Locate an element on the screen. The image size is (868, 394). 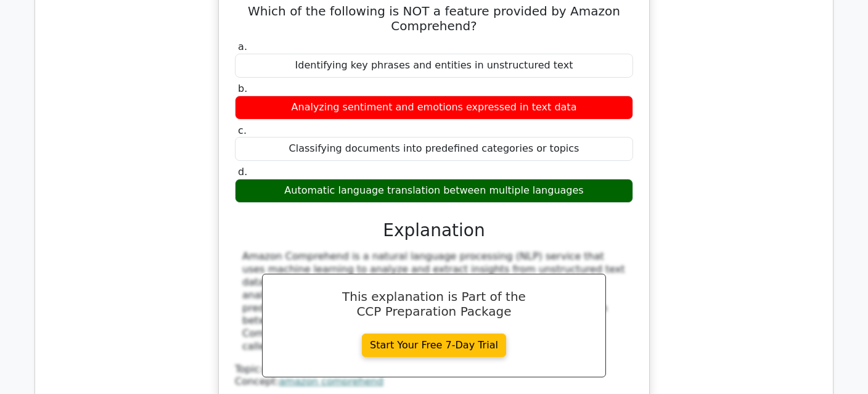
div: Amazon Comprehend is a natural language processing (NLP) service that uses machine learning to an... is located at coordinates (434, 301).